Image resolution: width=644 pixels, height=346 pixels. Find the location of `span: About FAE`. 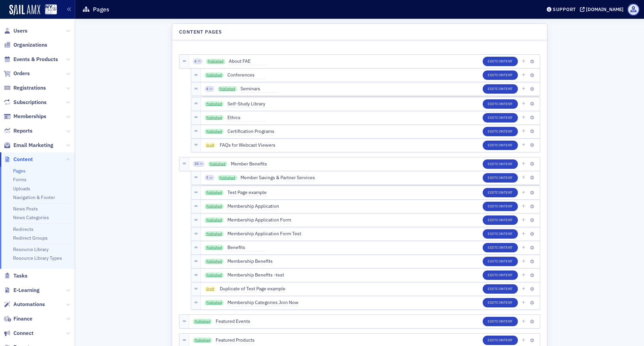

span: About FAE is located at coordinates (247, 62).